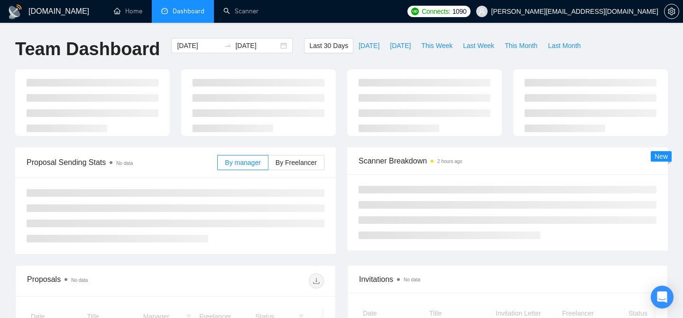 The image size is (683, 318). What do you see at coordinates (87, 49) in the screenshot?
I see `h1: Team Dashboard` at bounding box center [87, 49].